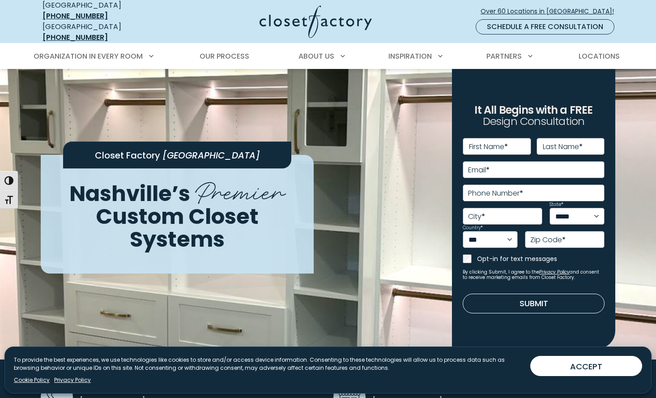 This screenshot has height=398, width=656. What do you see at coordinates (316, 56) in the screenshot?
I see `span: About Us` at bounding box center [316, 56].